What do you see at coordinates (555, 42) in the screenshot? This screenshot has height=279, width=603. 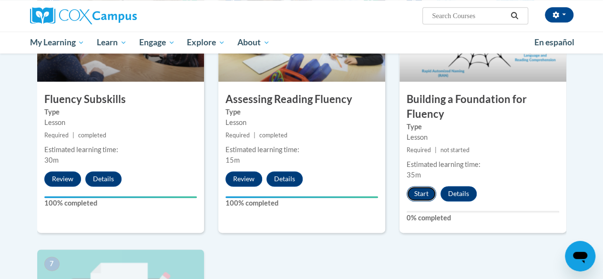 I see `a: En español` at bounding box center [555, 42].